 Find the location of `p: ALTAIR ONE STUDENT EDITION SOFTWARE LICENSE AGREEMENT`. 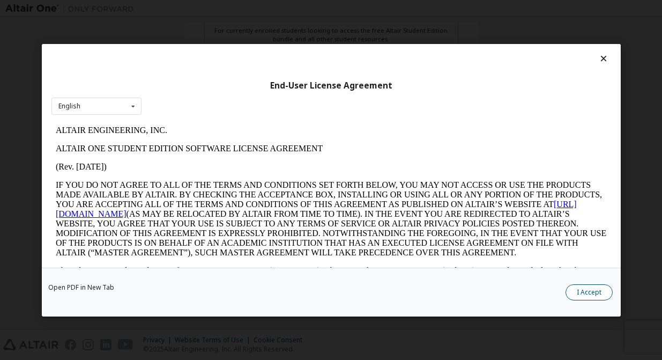

p: ALTAIR ONE STUDENT EDITION SOFTWARE LICENSE AGREEMENT is located at coordinates (280, 27).